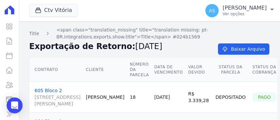  What do you see at coordinates (53, 10) in the screenshot?
I see `button: Ctv Vitória` at bounding box center [53, 10].